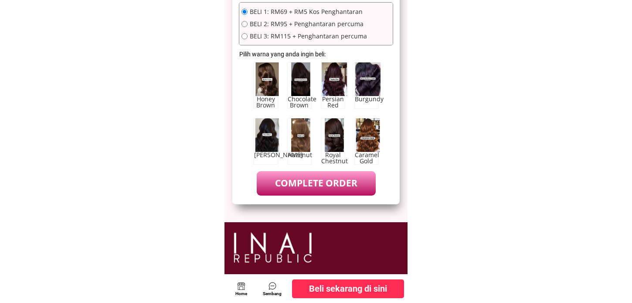  What do you see at coordinates (333, 158) in the screenshot?
I see `div: Royal Chestnut` at bounding box center [333, 158].